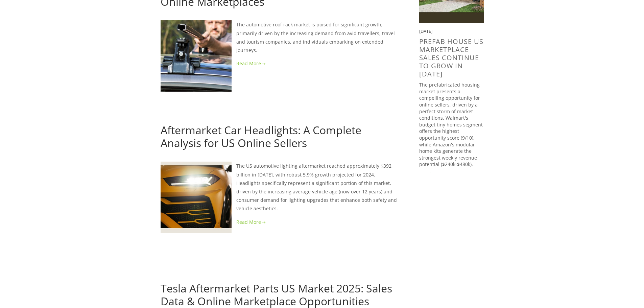 The image size is (644, 308). Describe the element at coordinates (451, 174) in the screenshot. I see `a: Read More →` at that location.